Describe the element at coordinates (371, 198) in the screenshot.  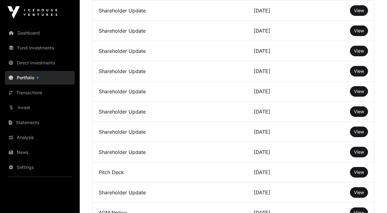
I see `div: Chat Widget` at that location.